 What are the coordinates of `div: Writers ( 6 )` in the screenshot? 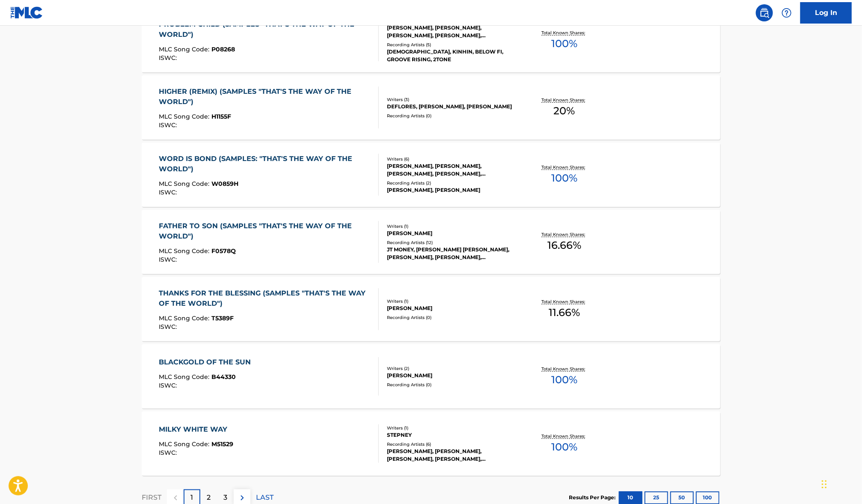 It's located at (452, 159).